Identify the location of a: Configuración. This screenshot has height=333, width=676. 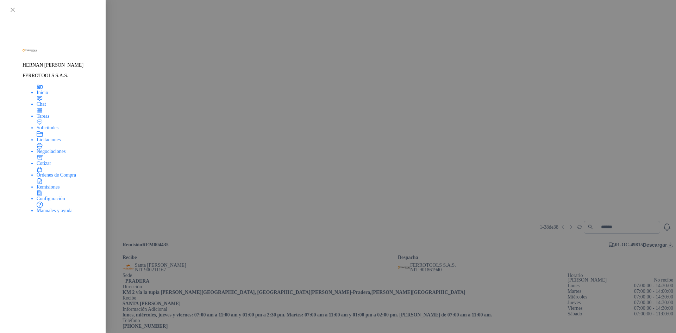
(67, 196).